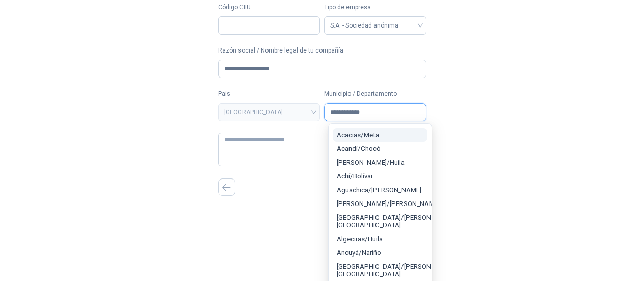 Image resolution: width=644 pixels, height=281 pixels. I want to click on label: Código CIIU, so click(269, 7).